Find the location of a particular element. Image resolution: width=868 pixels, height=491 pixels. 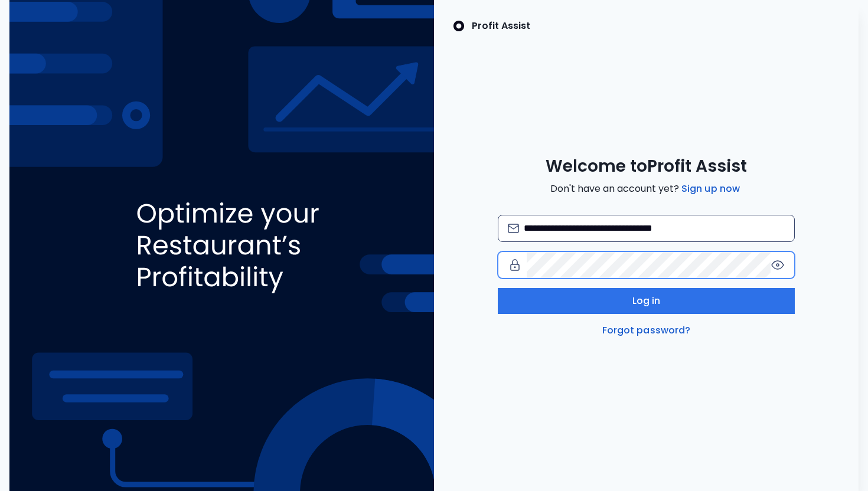

span: Welcome to Profit Assist is located at coordinates (646, 167).